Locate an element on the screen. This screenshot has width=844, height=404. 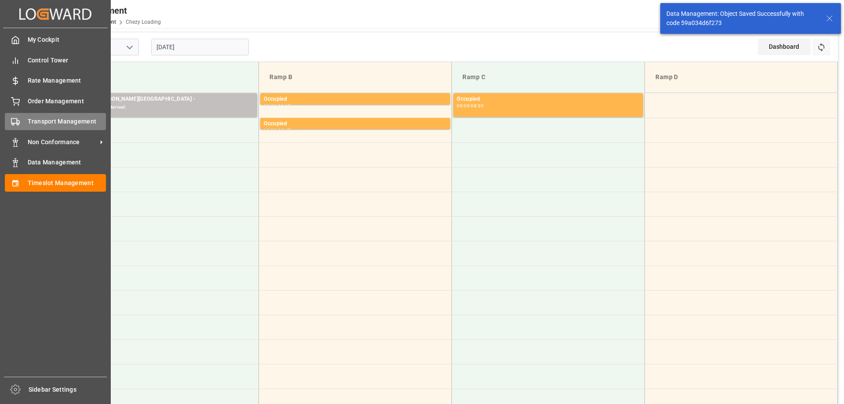
span: Transport Management is located at coordinates (67, 121).